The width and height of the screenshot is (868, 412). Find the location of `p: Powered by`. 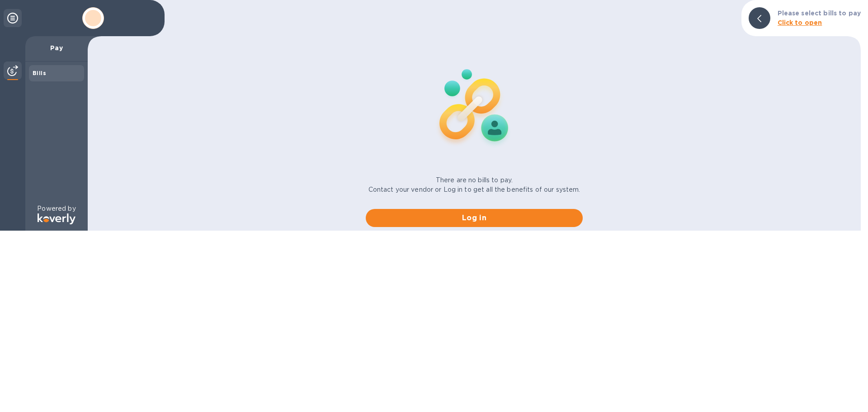

p: Powered by is located at coordinates (56, 209).